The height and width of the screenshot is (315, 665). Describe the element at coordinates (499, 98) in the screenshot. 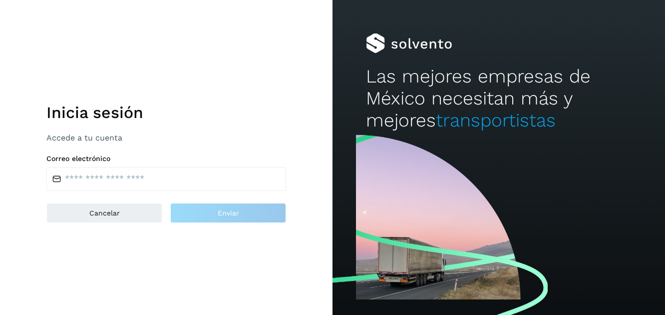

I see `h2: Las mejores empresas de México necesitan más y mejores` at that location.